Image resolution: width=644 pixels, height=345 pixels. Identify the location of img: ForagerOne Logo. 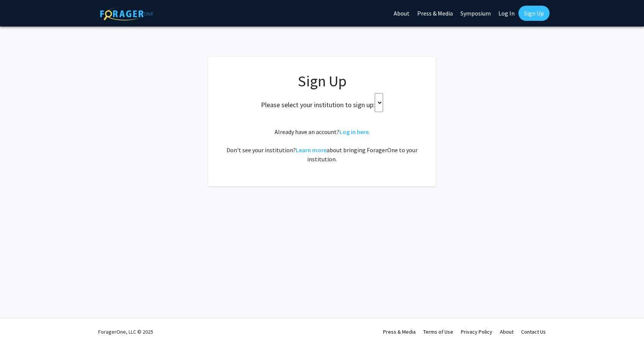
(126, 14).